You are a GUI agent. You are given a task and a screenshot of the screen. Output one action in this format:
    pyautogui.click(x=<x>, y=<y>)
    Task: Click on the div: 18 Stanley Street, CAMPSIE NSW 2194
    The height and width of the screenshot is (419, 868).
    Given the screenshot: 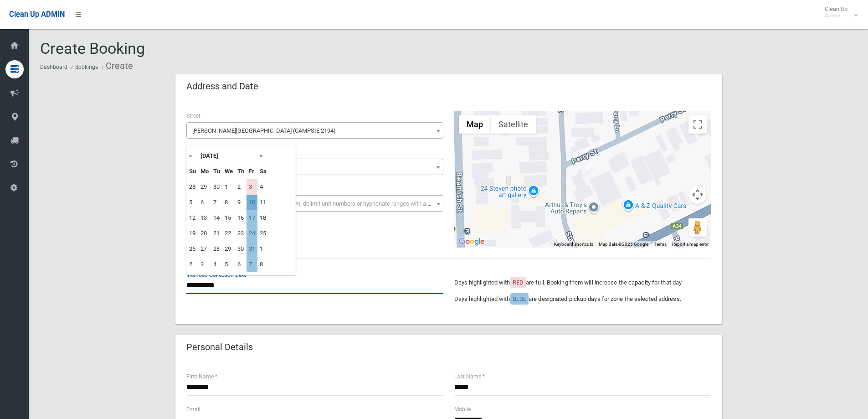 What is the action you would take?
    pyautogui.click(x=588, y=168)
    